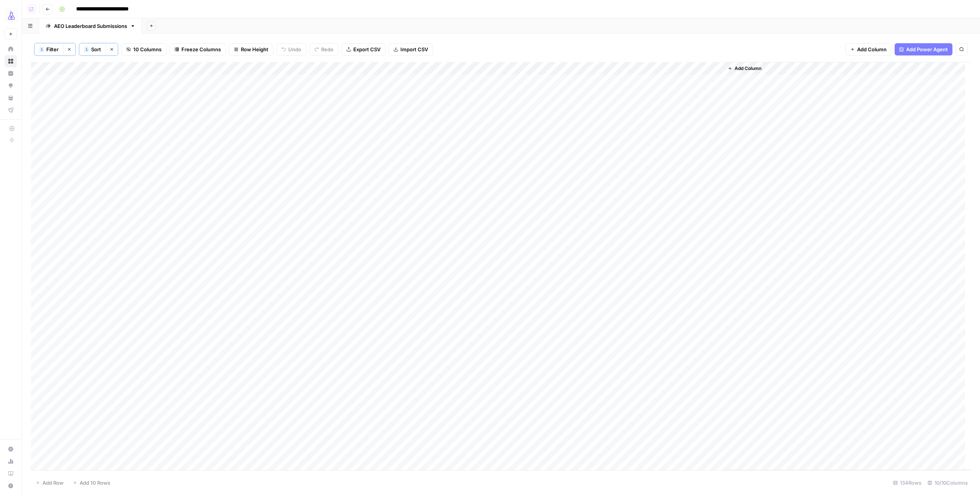 Image resolution: width=980 pixels, height=495 pixels. Describe the element at coordinates (49, 49) in the screenshot. I see `button: 1Filter` at that location.